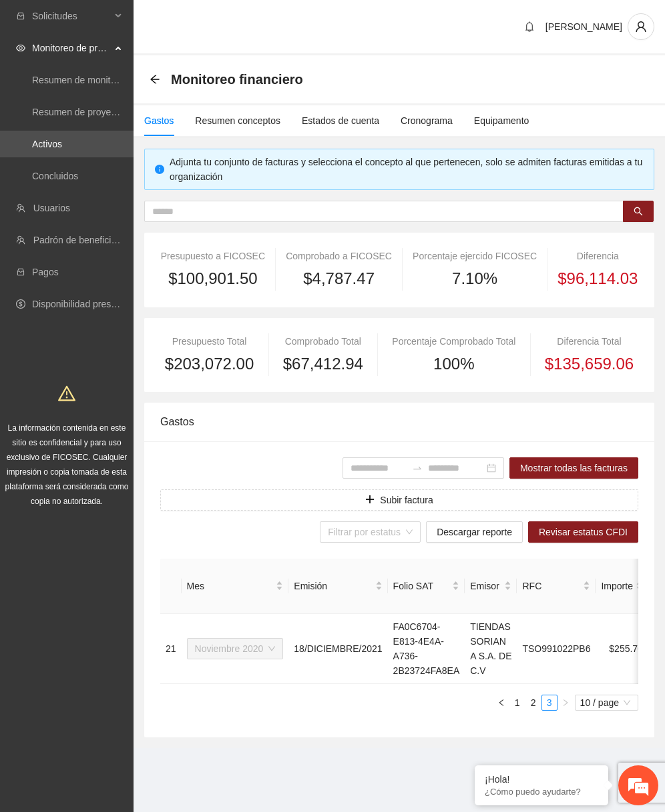 The width and height of the screenshot is (665, 812). Describe the element at coordinates (582, 532) in the screenshot. I see `button: Revisar estatus CFDI` at that location.